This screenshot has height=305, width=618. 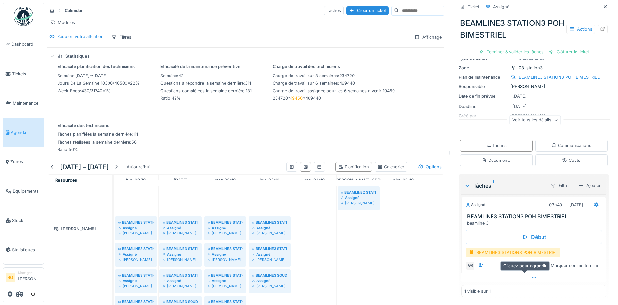 What do you see at coordinates (367, 10) in the screenshot?
I see `div: Créer un ticket` at bounding box center [367, 10].